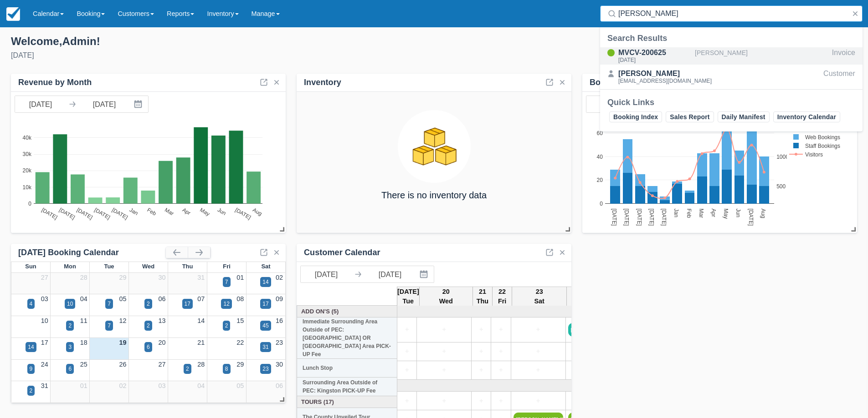 The height and width of the screenshot is (418, 868). I want to click on button: Interact with the calendar and add the check-in date for your trip., so click(425, 274).